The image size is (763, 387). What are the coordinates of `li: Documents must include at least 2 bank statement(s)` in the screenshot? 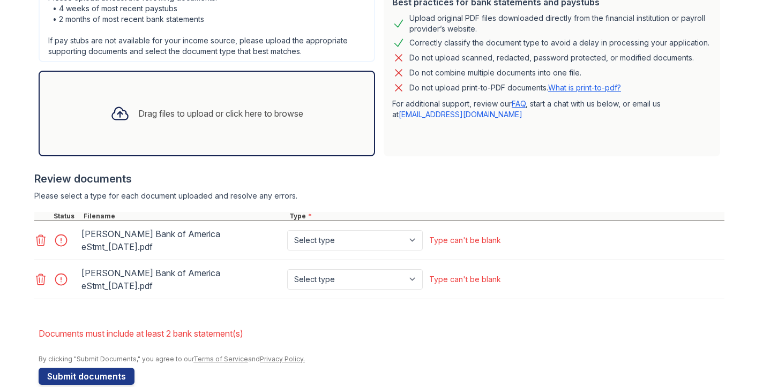 It's located at (382, 334).